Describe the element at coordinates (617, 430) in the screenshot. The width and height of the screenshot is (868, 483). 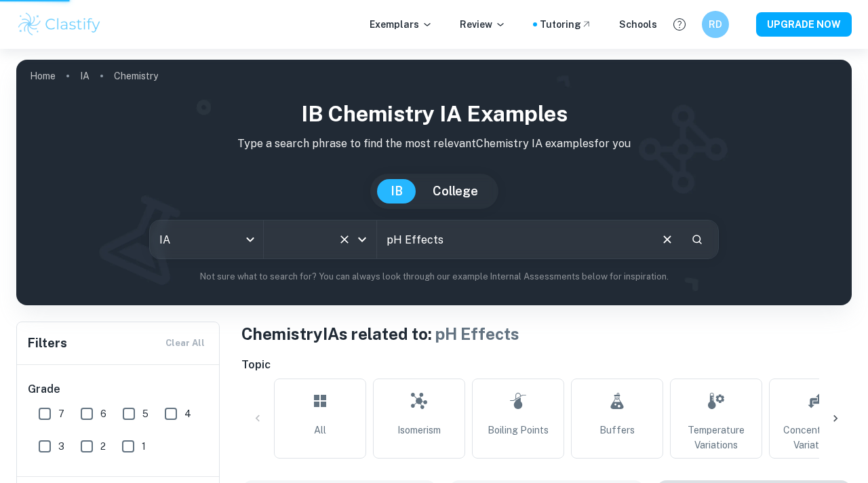
I see `span: Buffers` at that location.